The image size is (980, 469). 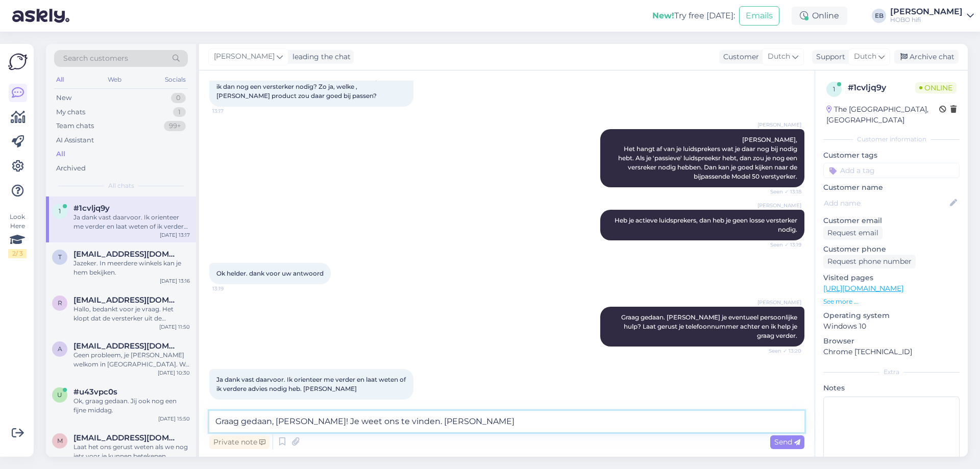 What do you see at coordinates (782, 191) in the screenshot?
I see `span: Seen ✓ 13:18` at bounding box center [782, 191].